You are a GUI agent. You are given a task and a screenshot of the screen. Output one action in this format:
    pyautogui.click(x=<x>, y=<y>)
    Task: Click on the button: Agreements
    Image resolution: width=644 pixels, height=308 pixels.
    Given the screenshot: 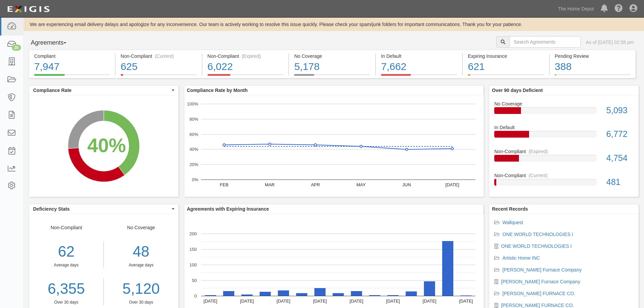 What is the action you would take?
    pyautogui.click(x=54, y=43)
    